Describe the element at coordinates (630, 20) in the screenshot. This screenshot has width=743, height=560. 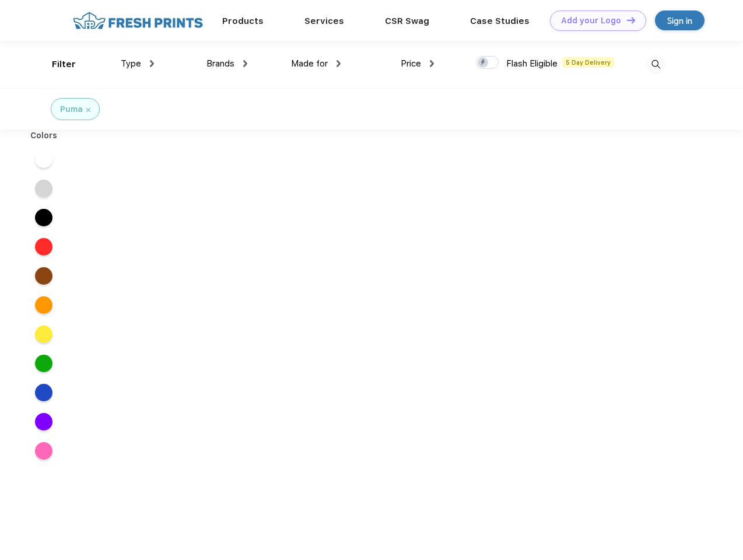
I see `img: DT` at that location.